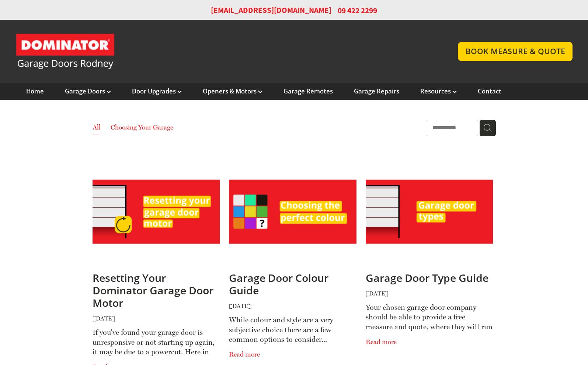 This screenshot has height=365, width=588. I want to click on span: 09 422 2299, so click(357, 10).